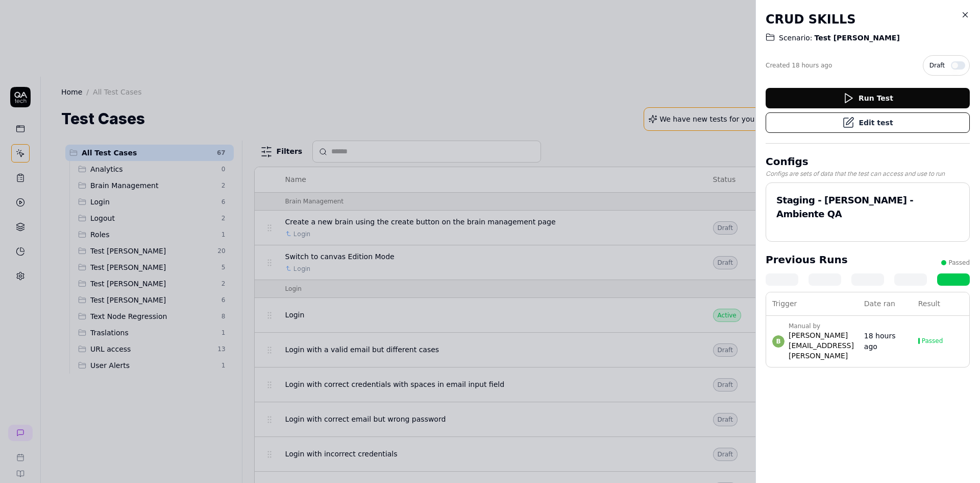 This screenshot has height=483, width=980. What do you see at coordinates (868, 174) in the screenshot?
I see `div: Configs are sets of data that the test can access and use to run` at bounding box center [868, 174].